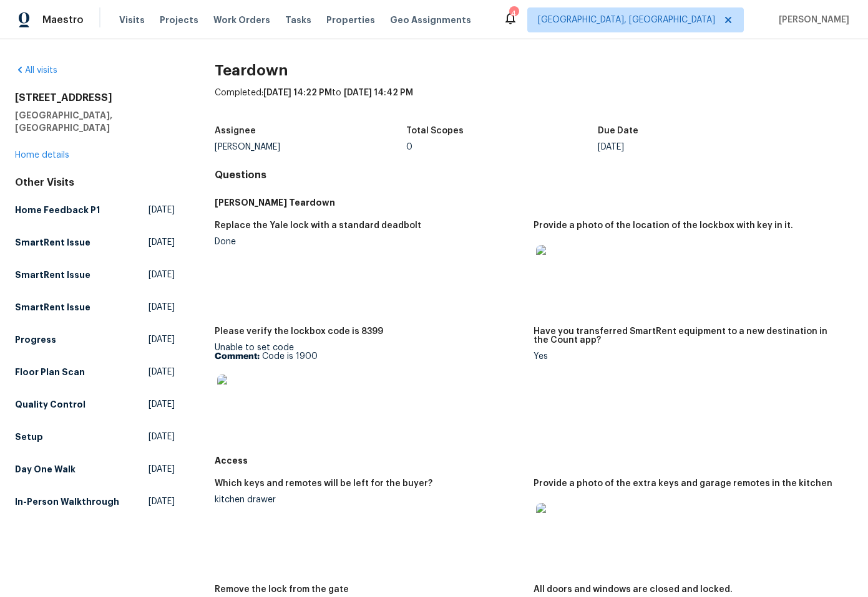 The width and height of the screenshot is (868, 597). I want to click on h5: Have you transferred SmartRent equipment to a new destination in the Count app?, so click(688, 336).